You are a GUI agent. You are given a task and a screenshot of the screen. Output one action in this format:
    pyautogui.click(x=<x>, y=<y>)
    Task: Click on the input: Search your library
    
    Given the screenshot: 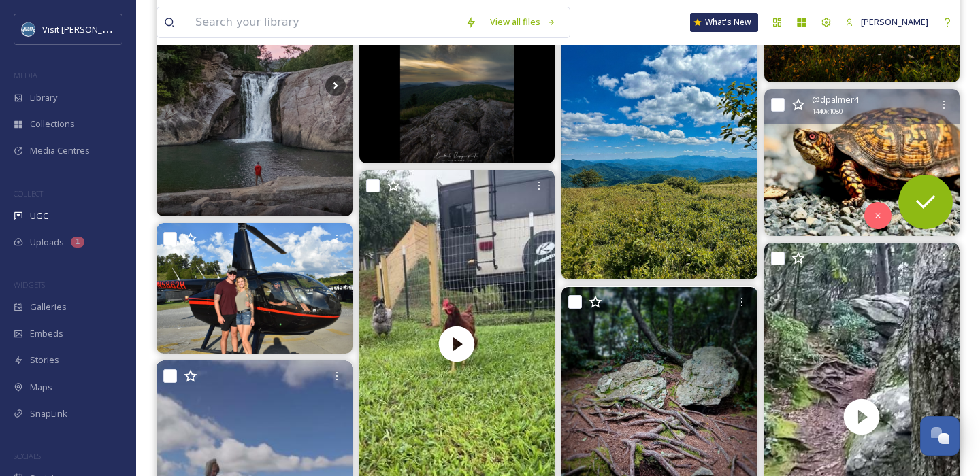 What is the action you would take?
    pyautogui.click(x=323, y=22)
    